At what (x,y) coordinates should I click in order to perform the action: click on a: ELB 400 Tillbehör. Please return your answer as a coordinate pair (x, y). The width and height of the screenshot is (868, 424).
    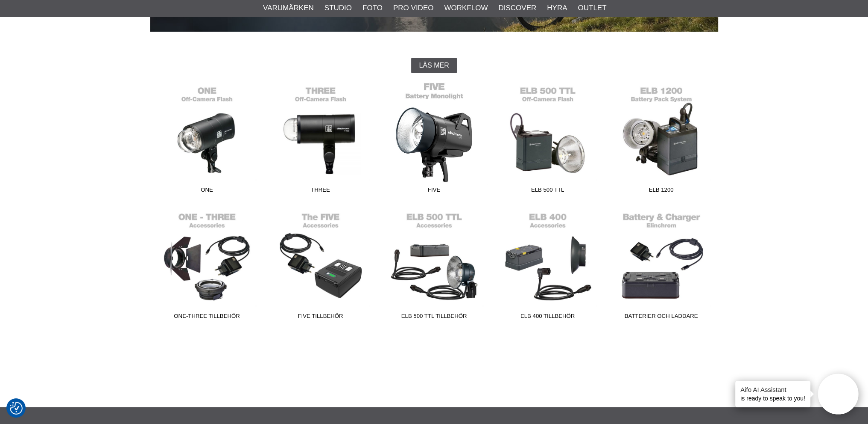
    Looking at the image, I should click on (548, 265).